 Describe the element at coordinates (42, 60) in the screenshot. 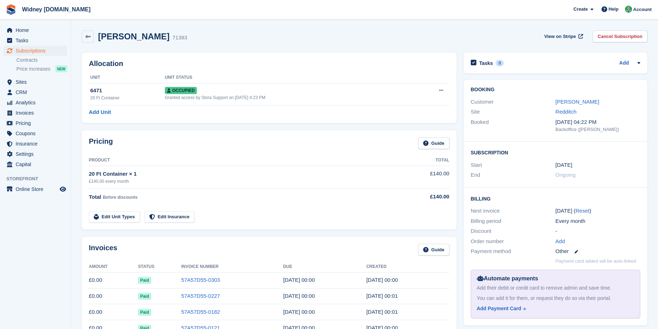

I see `a: Contracts` at that location.